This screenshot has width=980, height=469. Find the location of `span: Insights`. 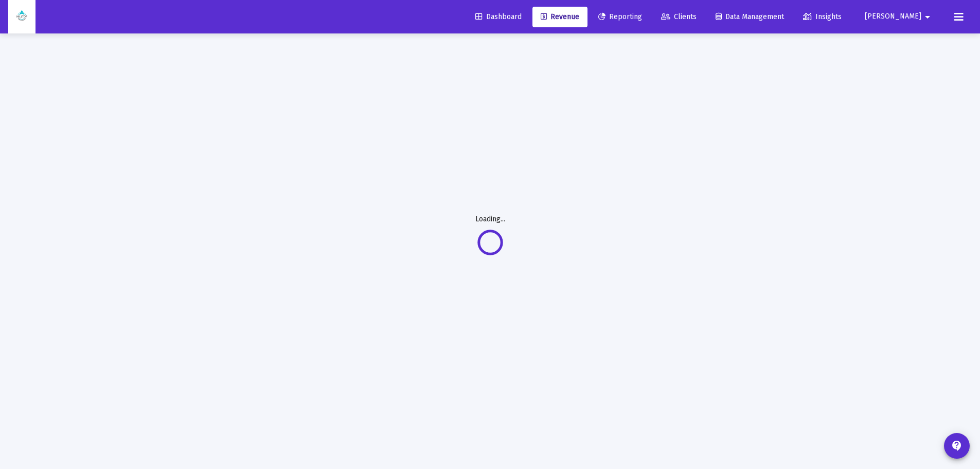

span: Insights is located at coordinates (823, 16).